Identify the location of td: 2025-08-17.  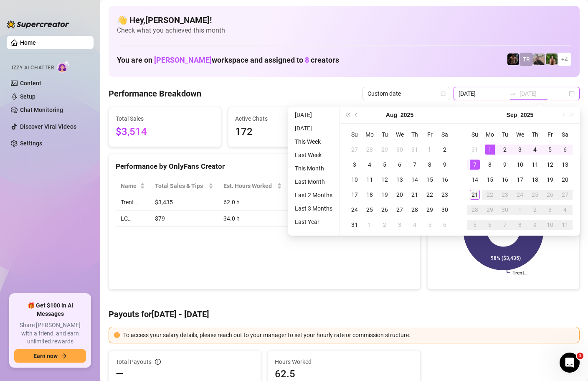
(354, 195).